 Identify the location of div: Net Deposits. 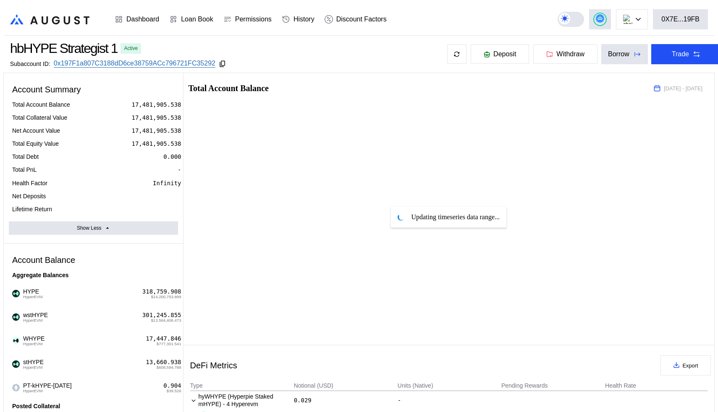
(29, 196).